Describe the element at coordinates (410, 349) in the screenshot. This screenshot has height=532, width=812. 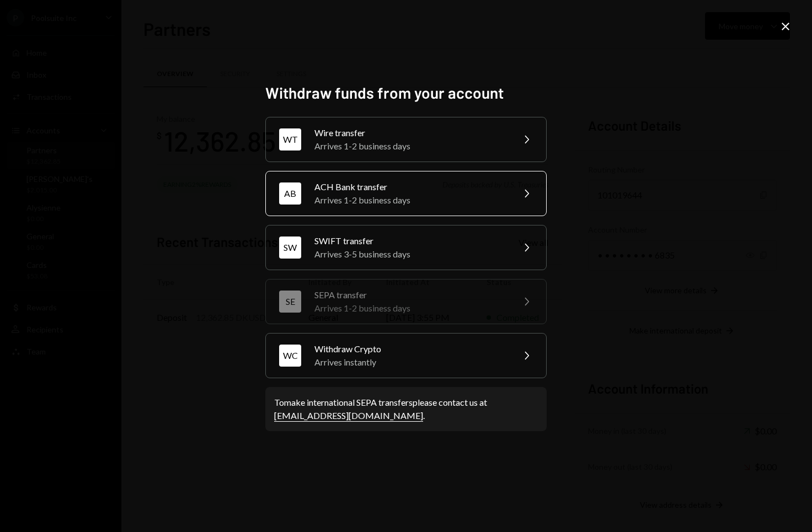
I see `div: Withdraw Crypto` at that location.